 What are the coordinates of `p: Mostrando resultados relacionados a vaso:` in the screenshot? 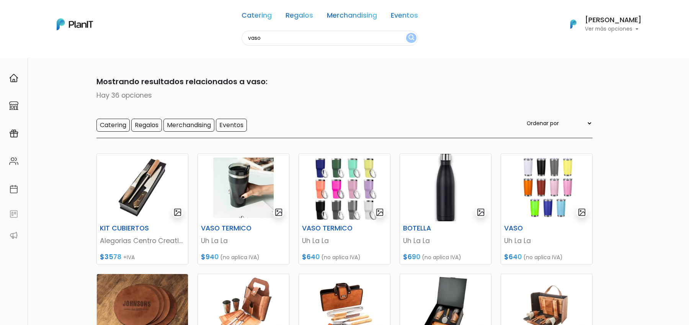 It's located at (344, 82).